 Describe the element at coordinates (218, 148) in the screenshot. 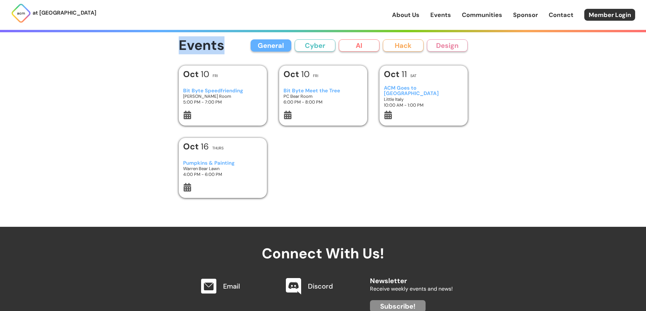

I see `h2: Thurs` at that location.